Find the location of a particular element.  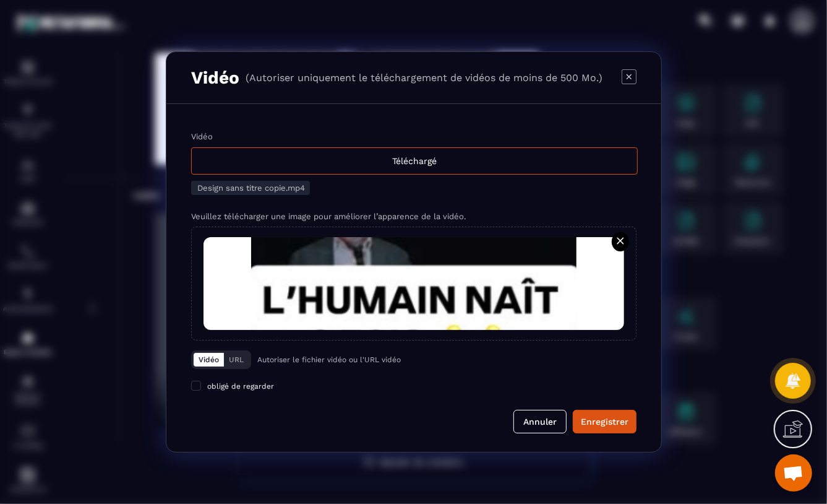

p: (Autoriser uniquement le téléchargement de vidéos de moins de 500 Mo.) is located at coordinates (424, 77).